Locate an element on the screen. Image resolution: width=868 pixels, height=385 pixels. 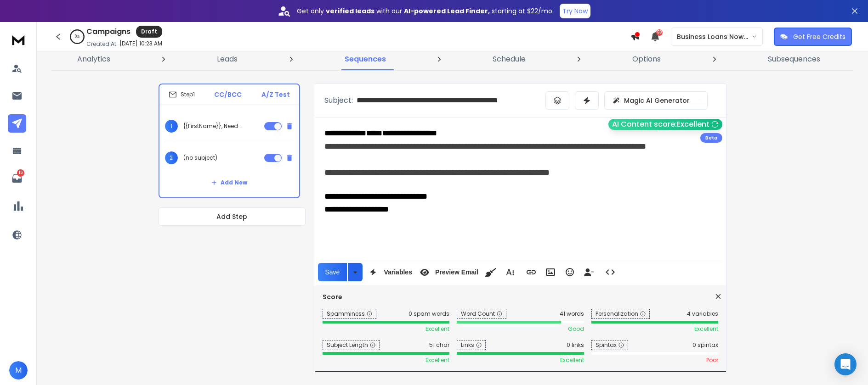
div: Open Intercom Messenger is located at coordinates (845, 365).